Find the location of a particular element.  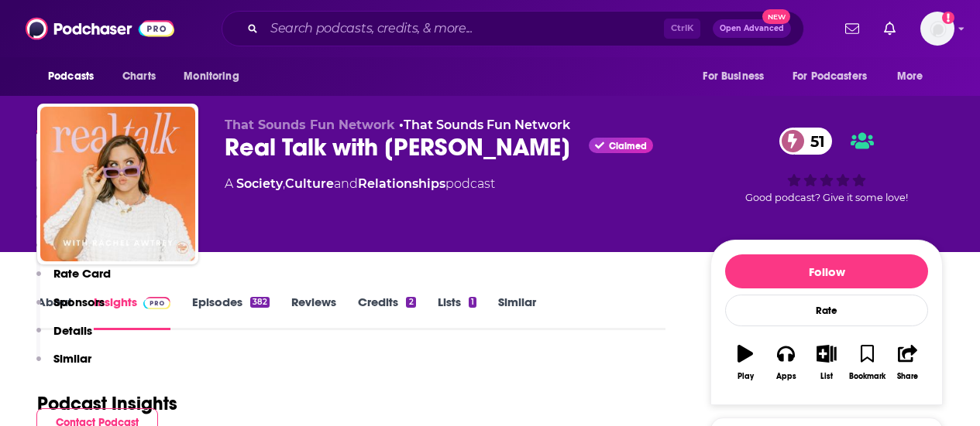

span: Charts is located at coordinates (139, 76).